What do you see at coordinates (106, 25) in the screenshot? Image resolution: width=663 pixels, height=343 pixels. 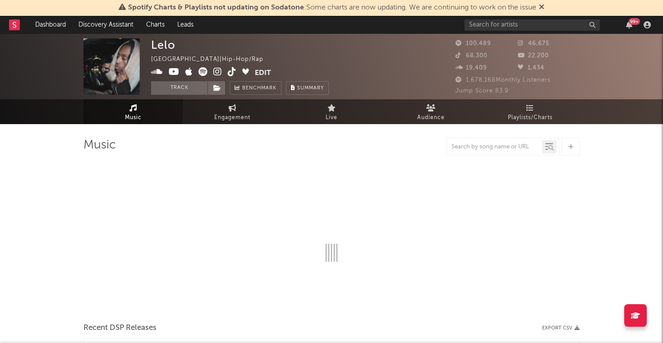 I see `a: Discovery Assistant` at bounding box center [106, 25].